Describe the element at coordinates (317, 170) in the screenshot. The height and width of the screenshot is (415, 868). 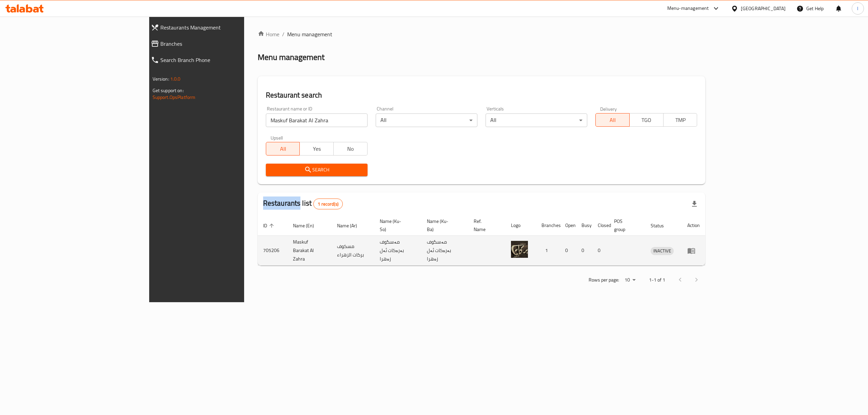
I see `button: Search` at that location.